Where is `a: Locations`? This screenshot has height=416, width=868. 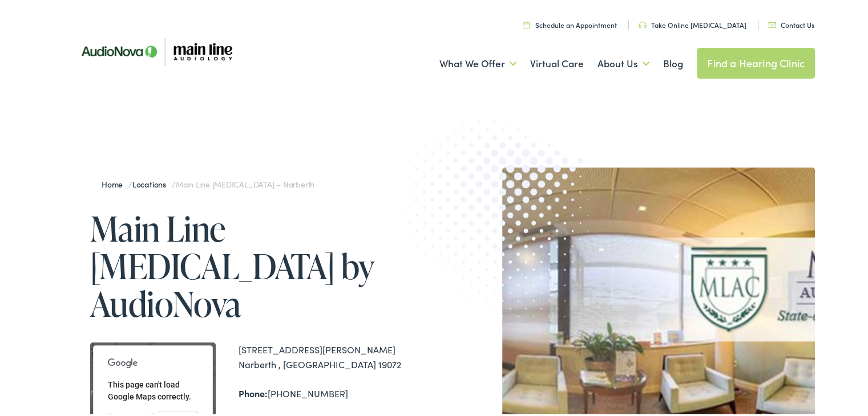
a: Locations is located at coordinates (152, 182).